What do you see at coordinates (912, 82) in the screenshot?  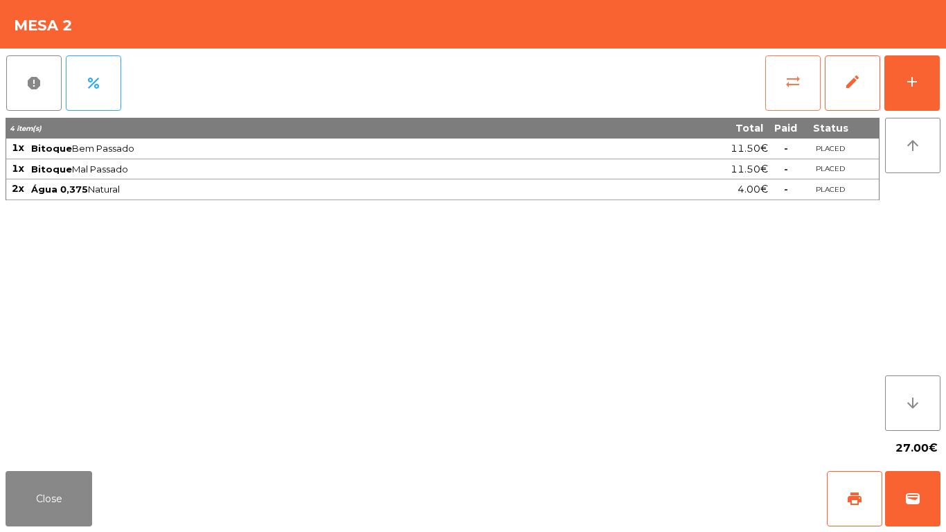 I see `div: add` at bounding box center [912, 82].